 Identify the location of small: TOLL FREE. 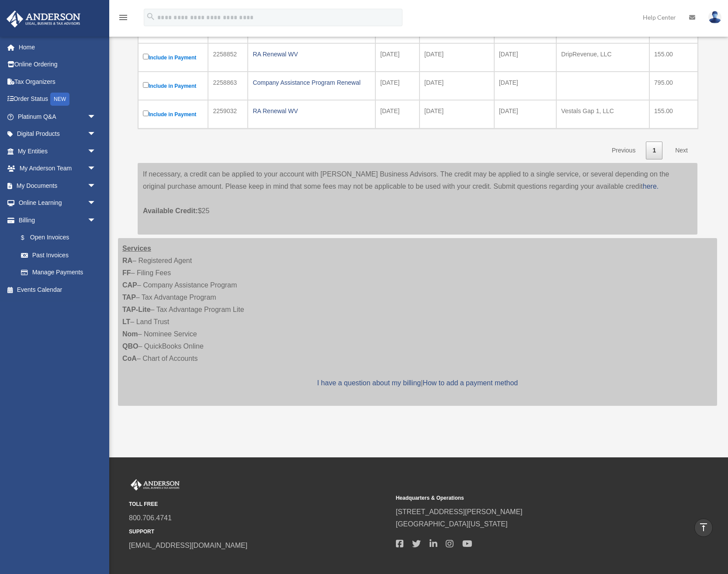
(259, 504).